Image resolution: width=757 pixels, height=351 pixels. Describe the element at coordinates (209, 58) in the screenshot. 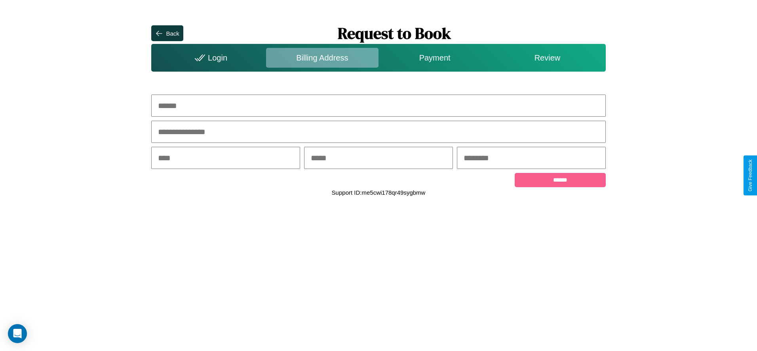

I see `div: Login` at that location.